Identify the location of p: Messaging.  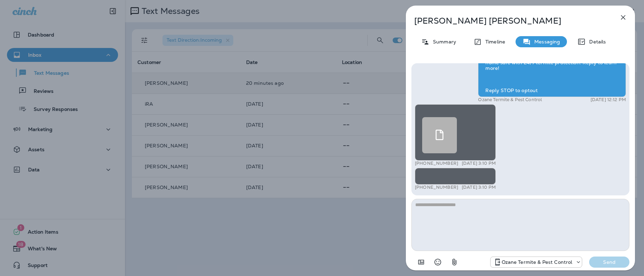
(545, 42).